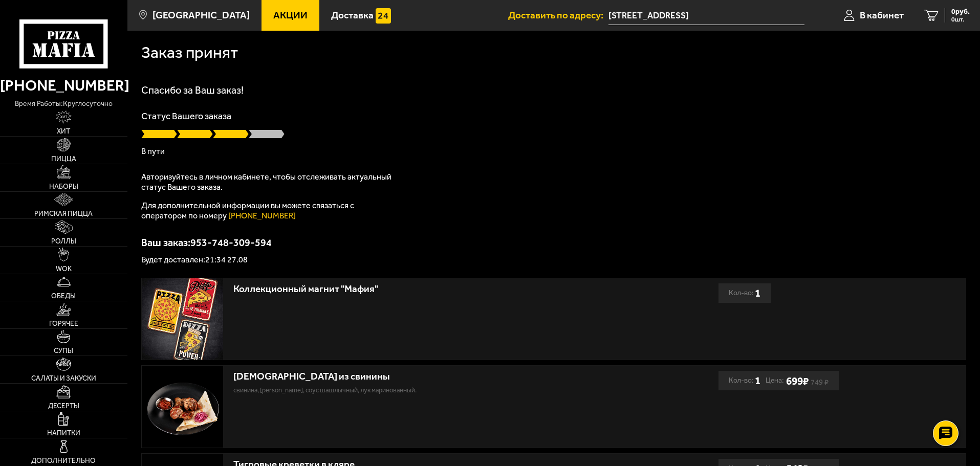 The width and height of the screenshot is (980, 466). I want to click on span: Пицца, so click(63, 159).